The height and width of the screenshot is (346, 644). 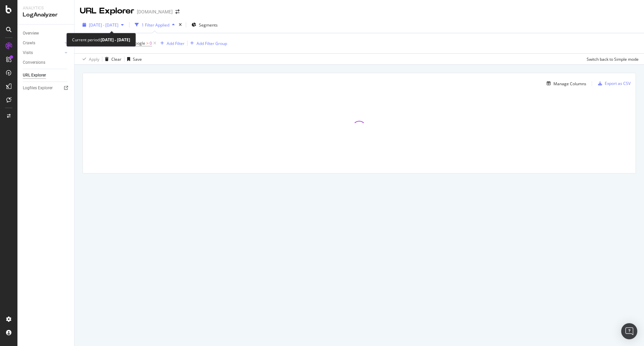 I want to click on div: Save, so click(x=137, y=59).